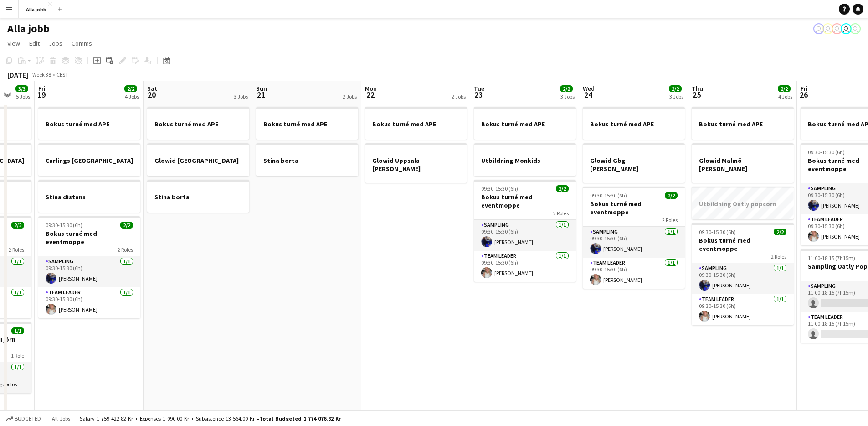  Describe the element at coordinates (56, 44) in the screenshot. I see `span: Jobs` at that location.